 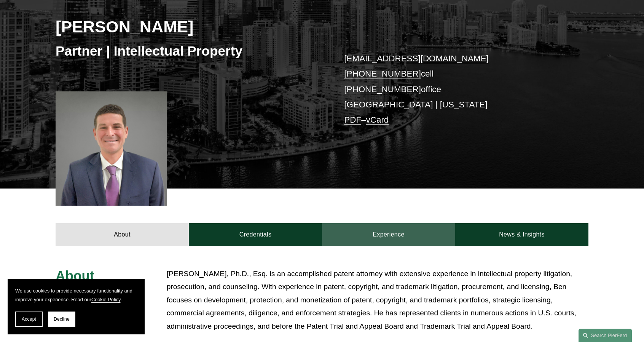 I want to click on h3: Partner | Intellectual Property, so click(x=189, y=51).